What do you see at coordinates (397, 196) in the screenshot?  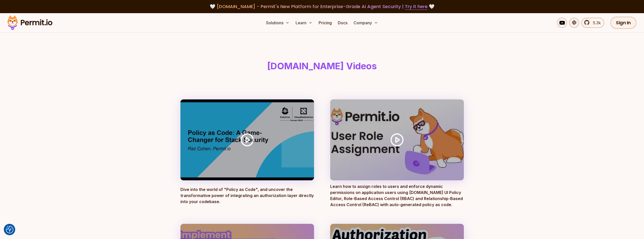 I see `p: Learn how to assign roles to users and enforce dynamic permissions on application users using [DO...` at bounding box center [397, 196].